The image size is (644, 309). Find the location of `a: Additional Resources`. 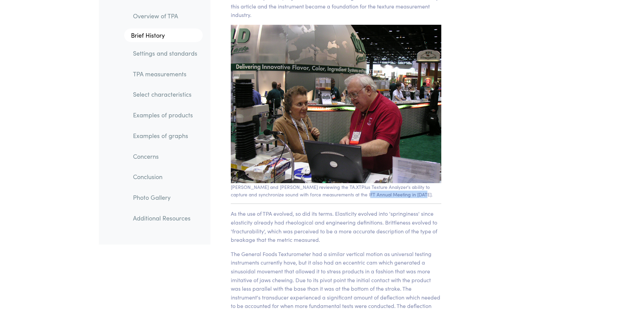

a: Additional Resources is located at coordinates (166, 218).